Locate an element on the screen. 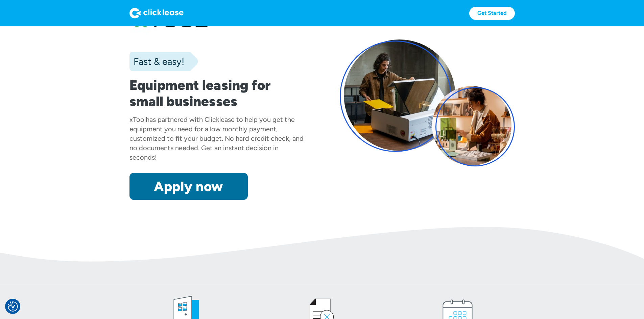  h1: Equipment leasing for small businesses is located at coordinates (217, 93).